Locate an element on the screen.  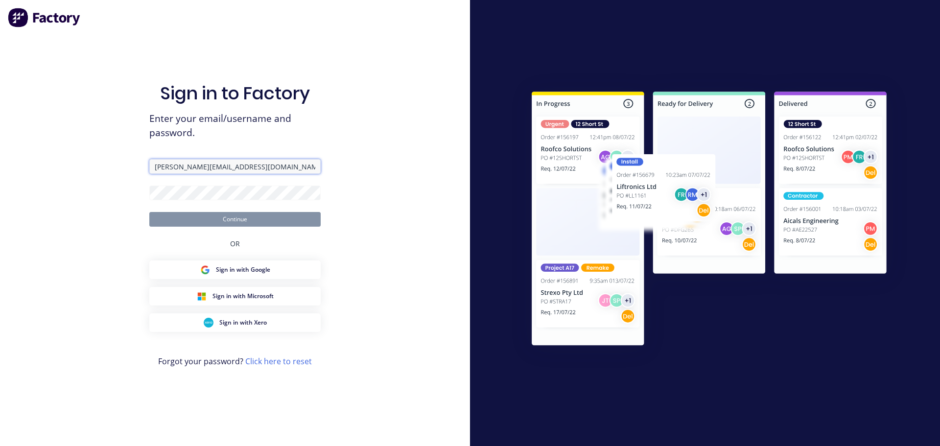
span: Enter your email/username and password. is located at coordinates (235, 126).